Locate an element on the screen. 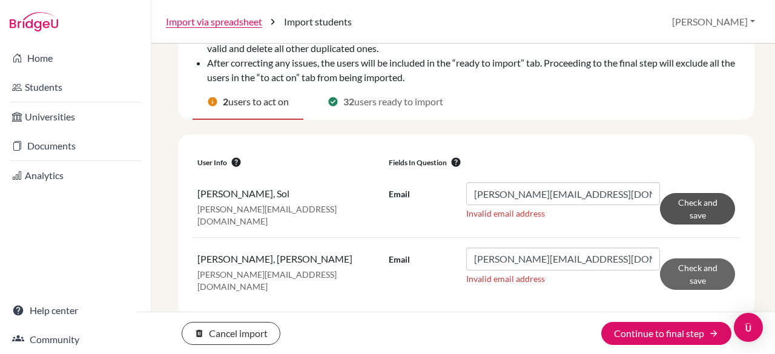 This screenshot has width=775, height=354. a: Documents is located at coordinates (75, 146).